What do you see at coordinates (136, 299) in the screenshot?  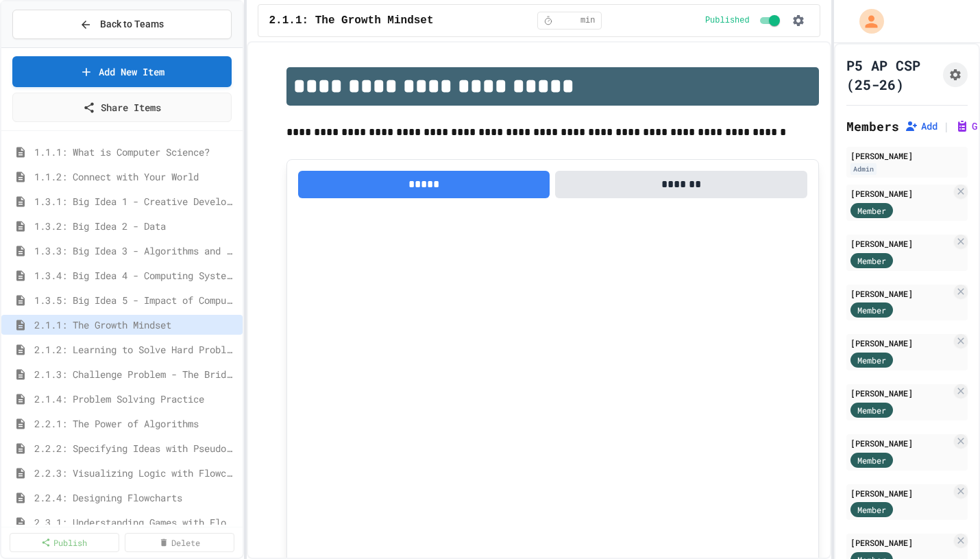 I see `span: 1.3.5: Big Idea 5 - Impact of Computing` at bounding box center [136, 299].